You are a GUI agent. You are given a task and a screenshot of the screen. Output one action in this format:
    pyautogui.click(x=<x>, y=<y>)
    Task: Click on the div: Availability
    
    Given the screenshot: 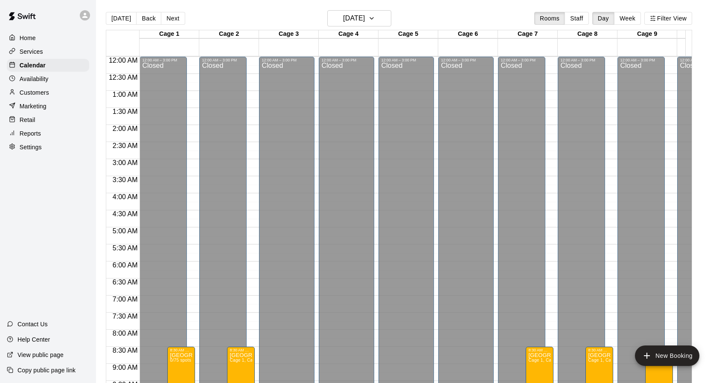 What is the action you would take?
    pyautogui.click(x=48, y=79)
    